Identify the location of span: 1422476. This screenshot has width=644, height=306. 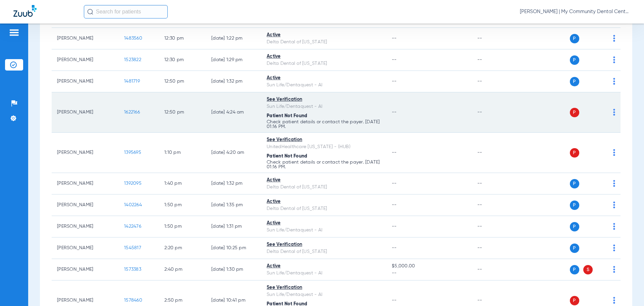
(132, 226).